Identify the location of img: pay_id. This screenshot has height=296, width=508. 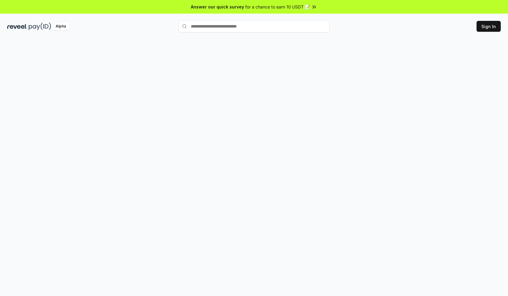
(40, 26).